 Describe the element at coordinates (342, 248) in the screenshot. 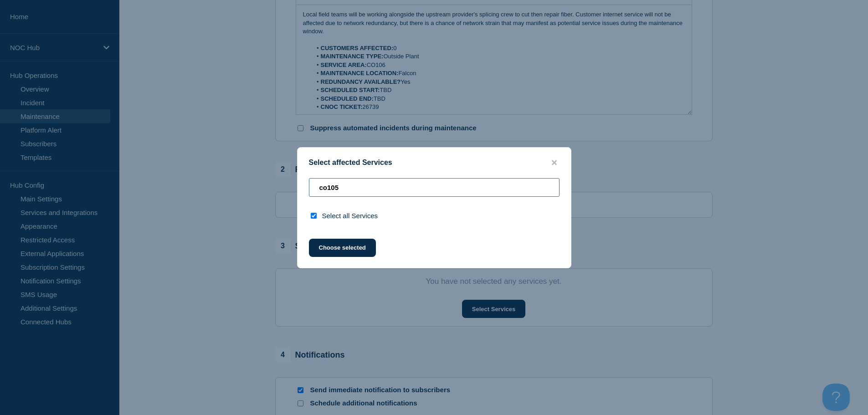

I see `button: Choose selected` at that location.